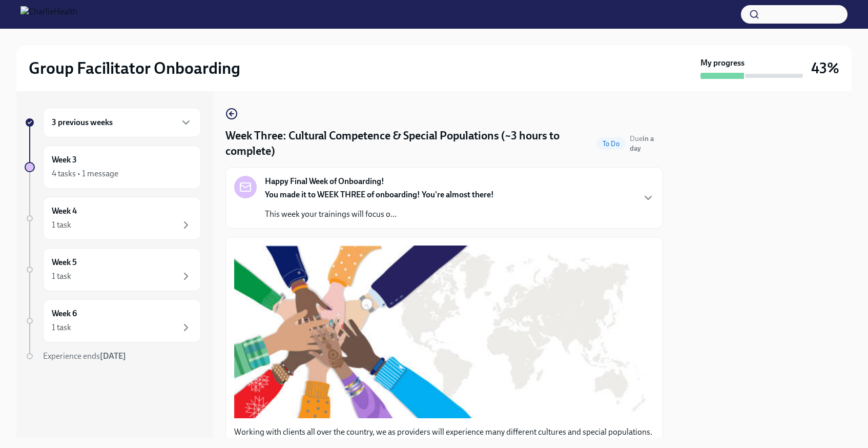 This screenshot has width=868, height=448. I want to click on strong: You made it to WEEK THREE of onboarding! You're almost there!, so click(379, 194).